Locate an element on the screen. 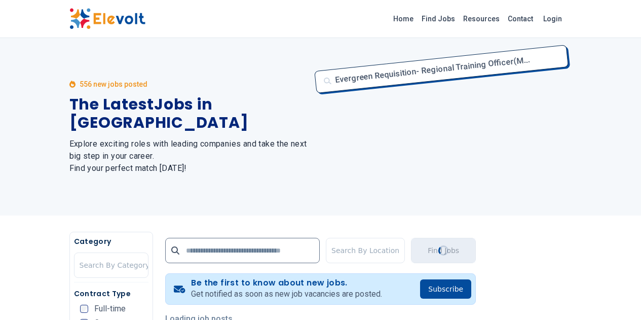 The image size is (641, 320). a: Home is located at coordinates (404, 19).